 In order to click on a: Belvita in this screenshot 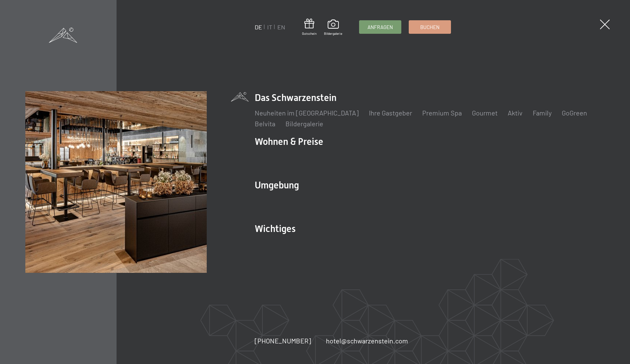, I will do `click(265, 124)`.